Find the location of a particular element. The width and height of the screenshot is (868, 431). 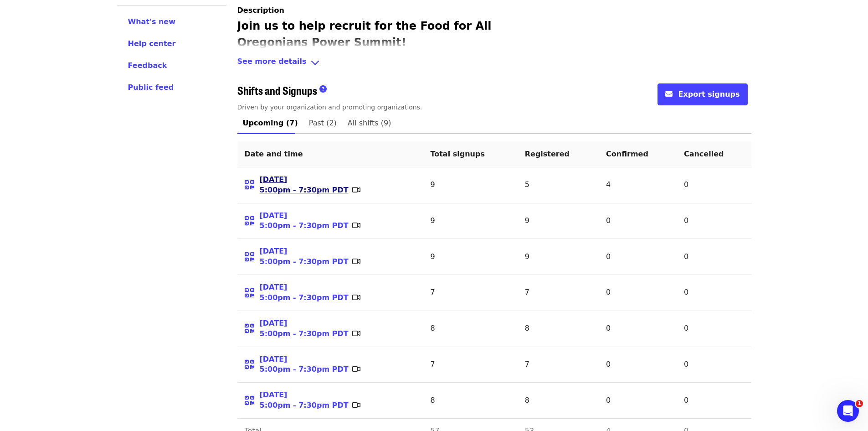

span: See more details is located at coordinates (272, 62).